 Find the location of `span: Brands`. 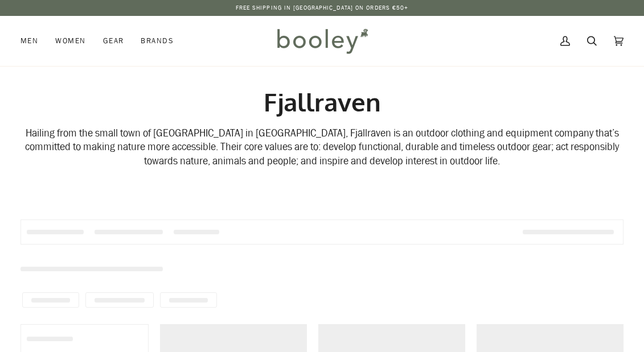

span: Brands is located at coordinates (157, 41).